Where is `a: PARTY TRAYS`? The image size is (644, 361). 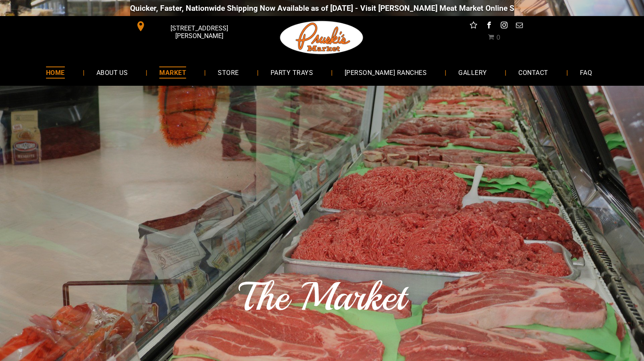 a: PARTY TRAYS is located at coordinates (292, 72).